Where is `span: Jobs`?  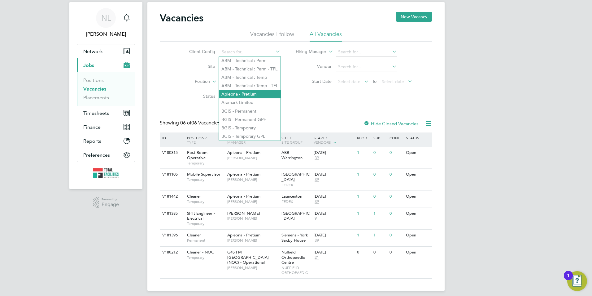 span: Jobs is located at coordinates (89, 65).